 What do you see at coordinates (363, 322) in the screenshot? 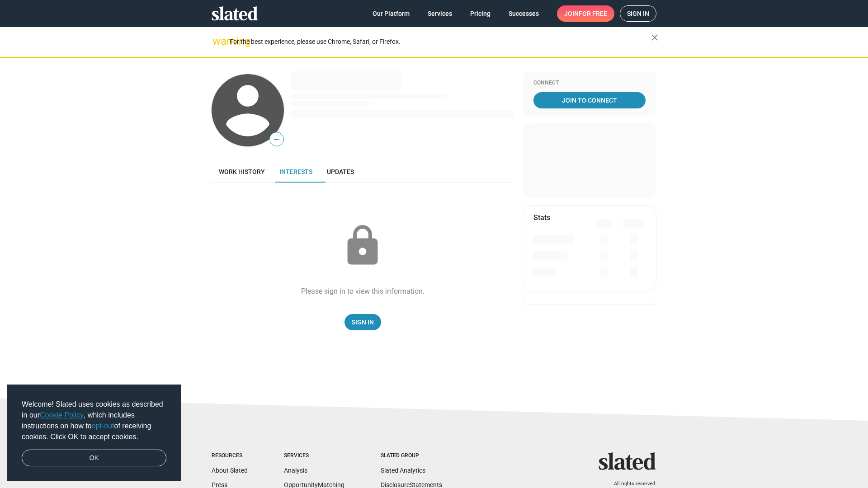
I see `span: Sign In` at bounding box center [363, 322].